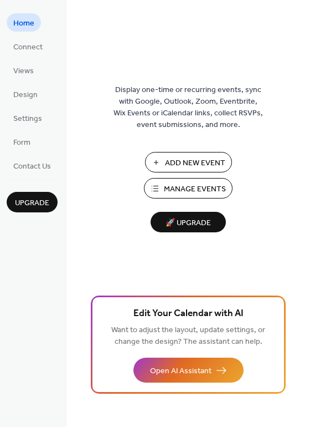  Describe the element at coordinates (22, 142) in the screenshot. I see `span: Form` at that location.